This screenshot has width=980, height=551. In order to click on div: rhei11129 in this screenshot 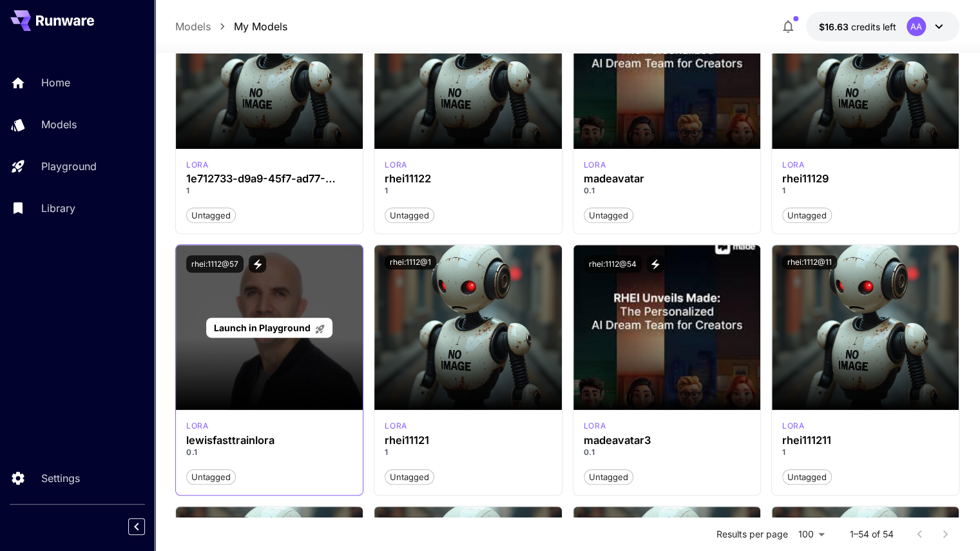, I will do `click(866, 179)`.